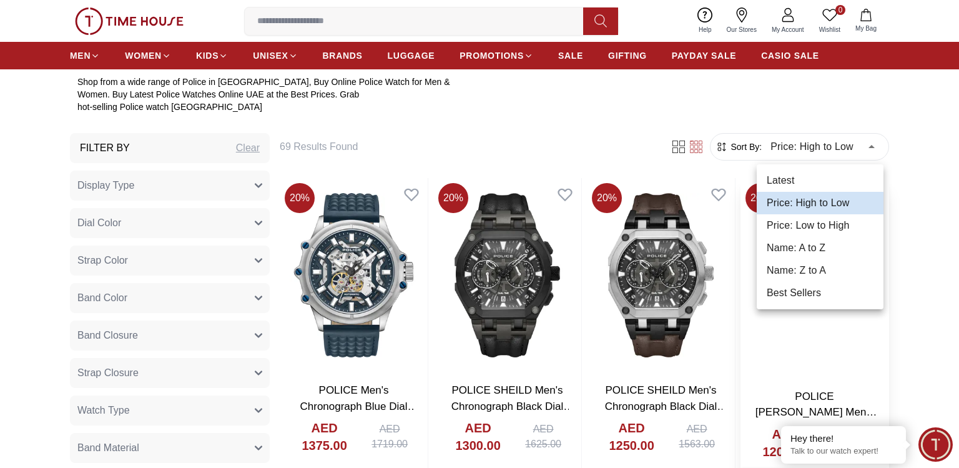  I want to click on li: Best Sellers, so click(820, 293).